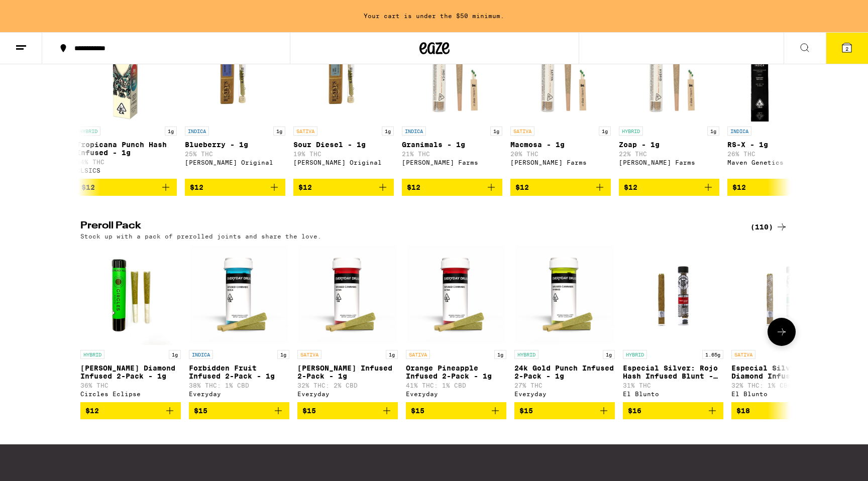 The width and height of the screenshot is (868, 481). Describe the element at coordinates (127, 71) in the screenshot. I see `img: CLSICS - Tropicana Punch Hash Infused - 1g` at that location.